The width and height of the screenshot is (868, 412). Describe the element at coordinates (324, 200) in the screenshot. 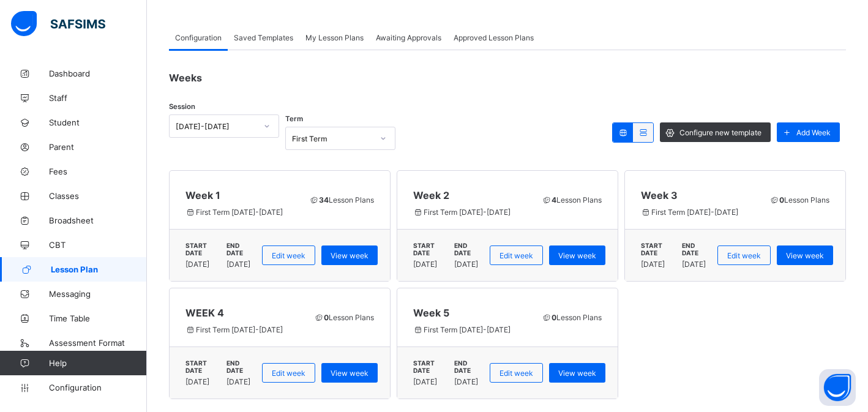

I see `b: 34` at that location.